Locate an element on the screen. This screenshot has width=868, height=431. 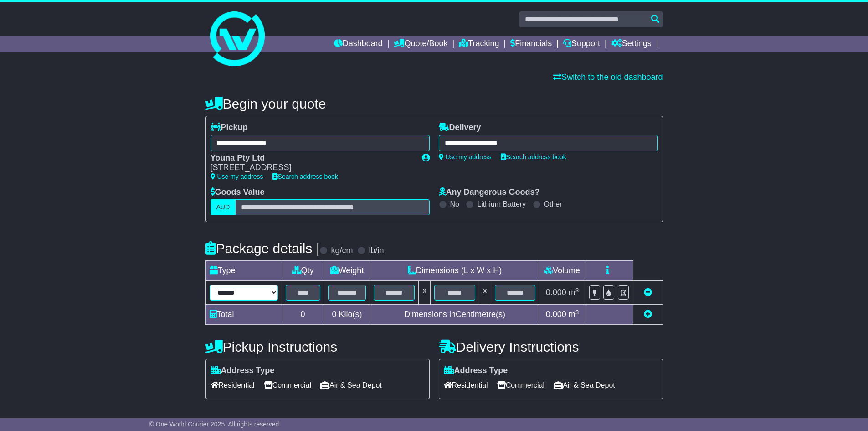
label: Goods Value is located at coordinates (238, 193).